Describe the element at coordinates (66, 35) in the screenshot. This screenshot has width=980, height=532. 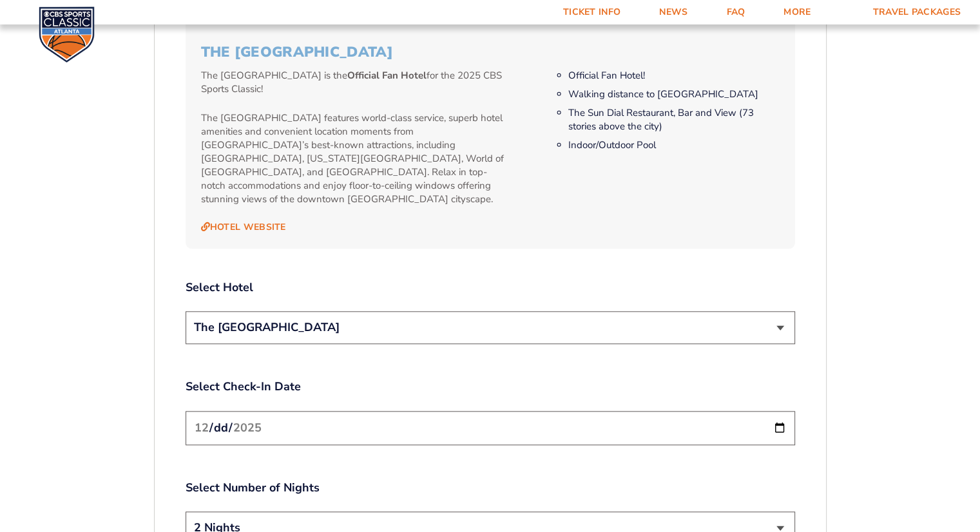
I see `img: CBS Sports Classic` at that location.